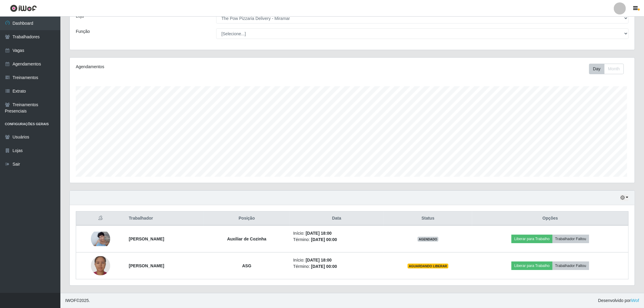 The height and width of the screenshot is (308, 644). I want to click on button: Month, so click(613, 69).